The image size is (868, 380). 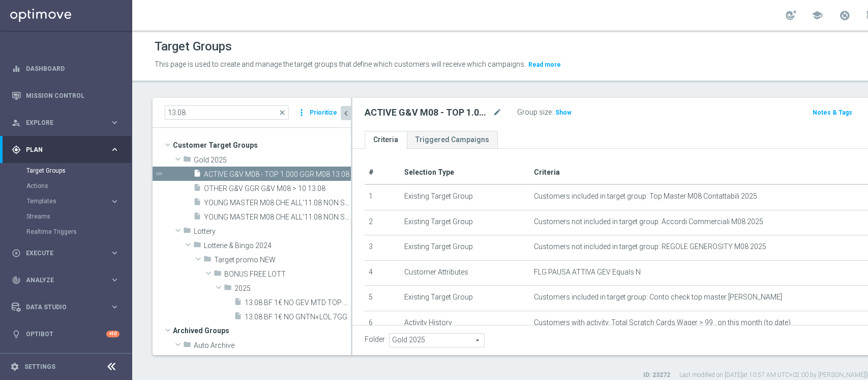 I want to click on i: person_search, so click(x=17, y=122).